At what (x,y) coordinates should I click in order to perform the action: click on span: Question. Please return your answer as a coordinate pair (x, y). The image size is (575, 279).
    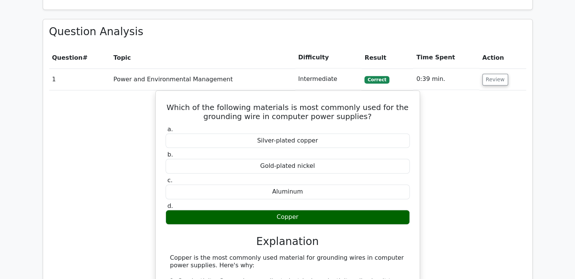
    Looking at the image, I should click on (67, 57).